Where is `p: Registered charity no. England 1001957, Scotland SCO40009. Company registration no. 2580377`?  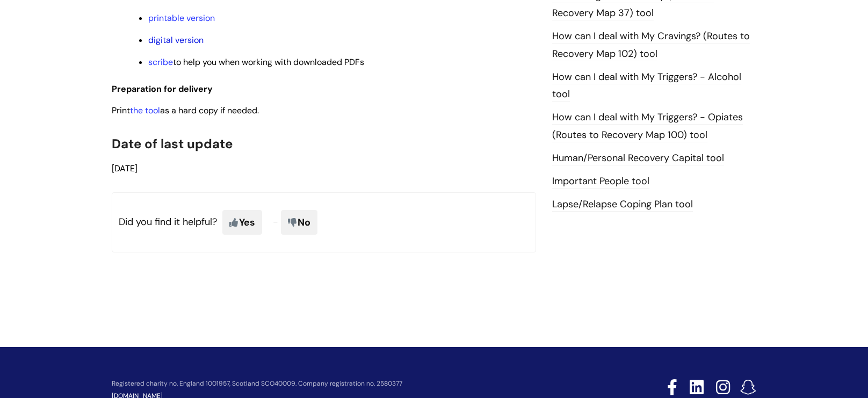
p: Registered charity no. England 1001957, Scotland SCO40009. Company registration no. 2580377 is located at coordinates (352, 383).